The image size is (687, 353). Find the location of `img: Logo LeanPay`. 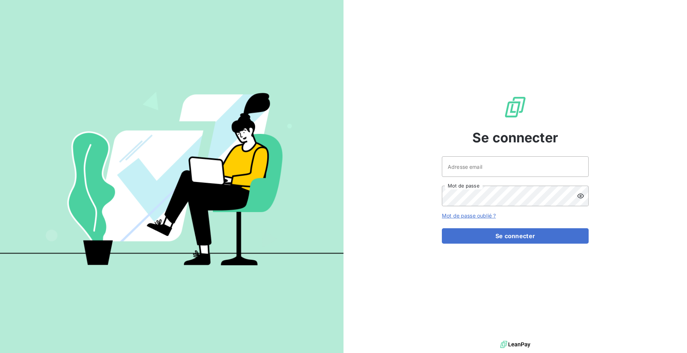

img: Logo LeanPay is located at coordinates (515, 107).